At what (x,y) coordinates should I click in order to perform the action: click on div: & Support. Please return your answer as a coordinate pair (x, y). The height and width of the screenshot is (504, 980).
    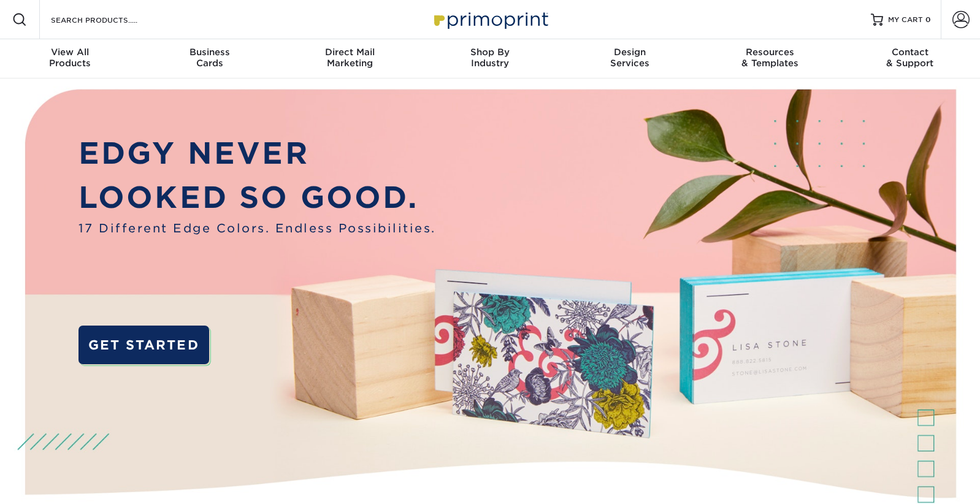
    Looking at the image, I should click on (910, 57).